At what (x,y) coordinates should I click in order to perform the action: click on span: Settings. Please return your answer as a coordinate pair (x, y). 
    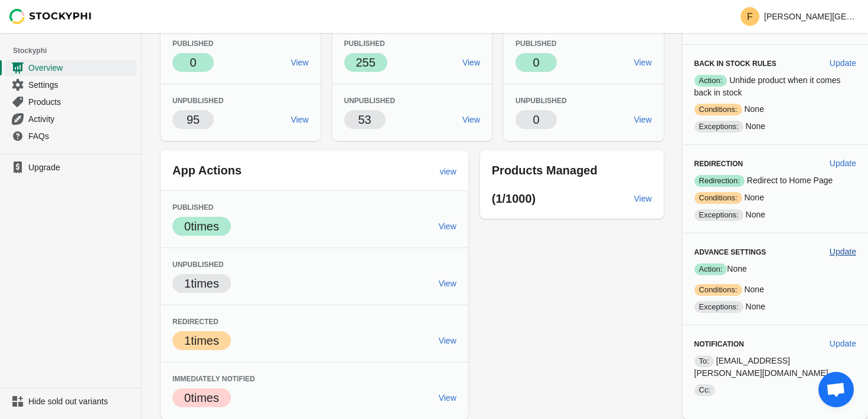
    Looking at the image, I should click on (81, 85).